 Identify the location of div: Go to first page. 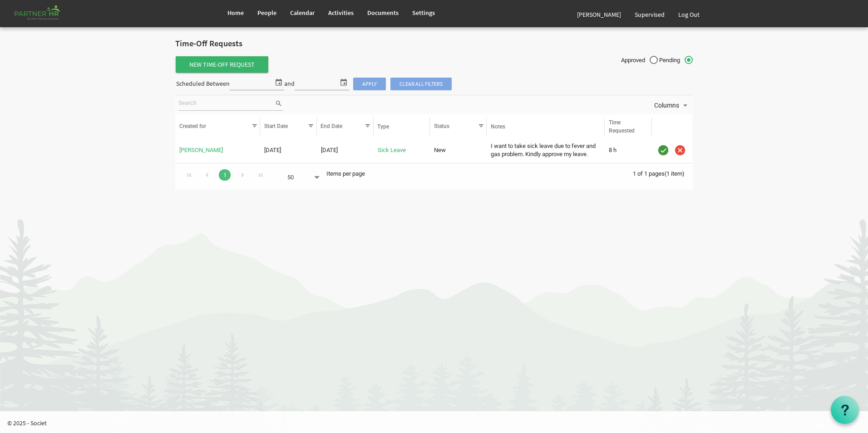
(189, 174).